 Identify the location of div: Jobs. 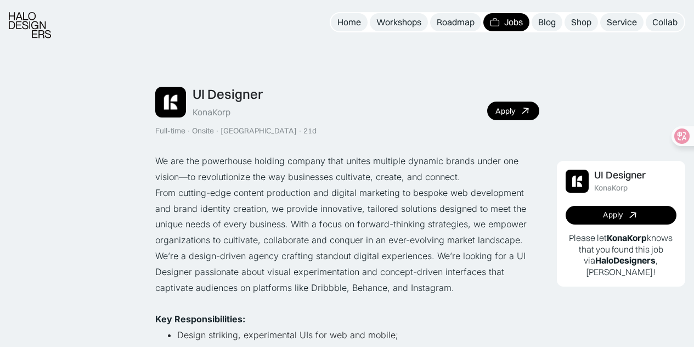
(514, 22).